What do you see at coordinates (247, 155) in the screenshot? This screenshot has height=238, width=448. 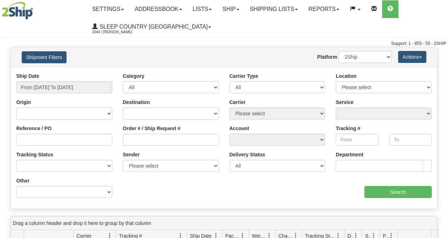 I see `label: Delivery Status` at bounding box center [247, 155].